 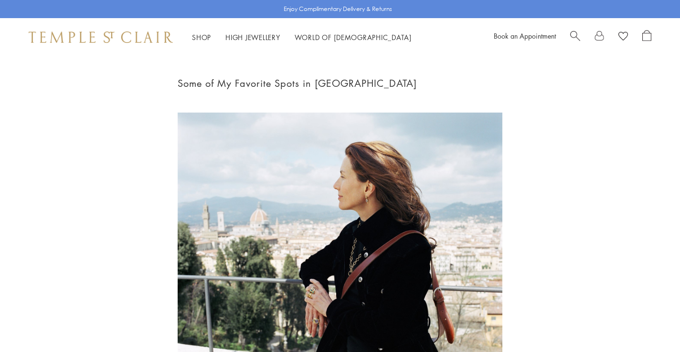 I want to click on a: Search, so click(x=575, y=37).